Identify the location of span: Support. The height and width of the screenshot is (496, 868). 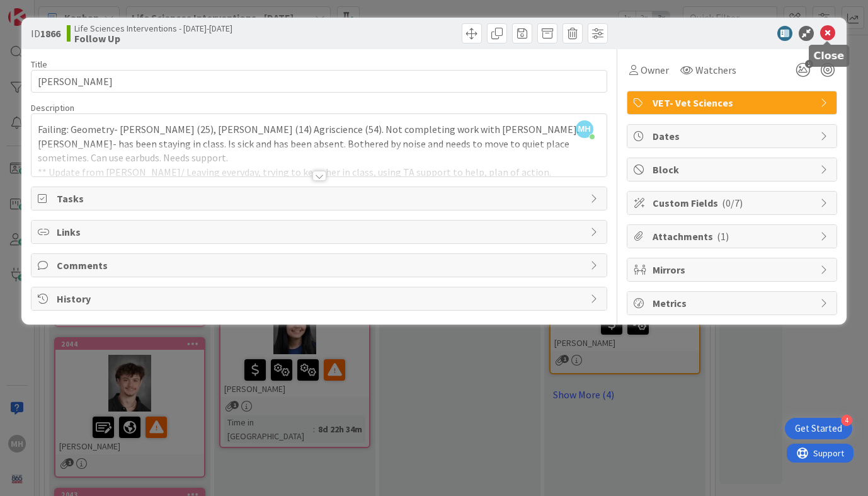
(42, 10).